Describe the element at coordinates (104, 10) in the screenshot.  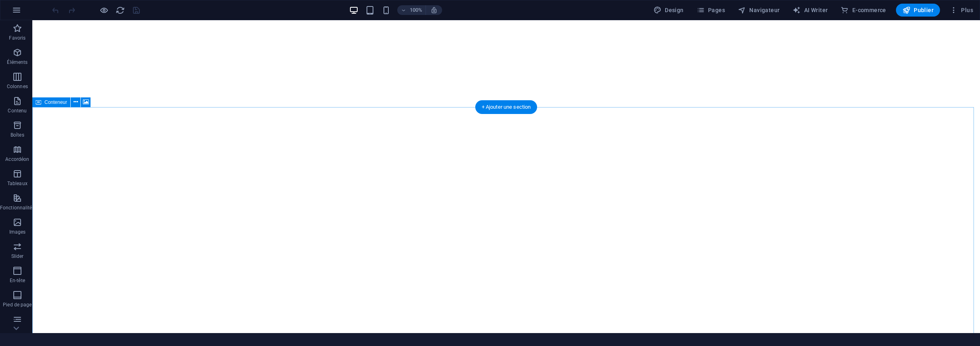
I see `button: Cliquez ici pour quitter le mode Aperçu et poursuivre l'édition.` at that location.